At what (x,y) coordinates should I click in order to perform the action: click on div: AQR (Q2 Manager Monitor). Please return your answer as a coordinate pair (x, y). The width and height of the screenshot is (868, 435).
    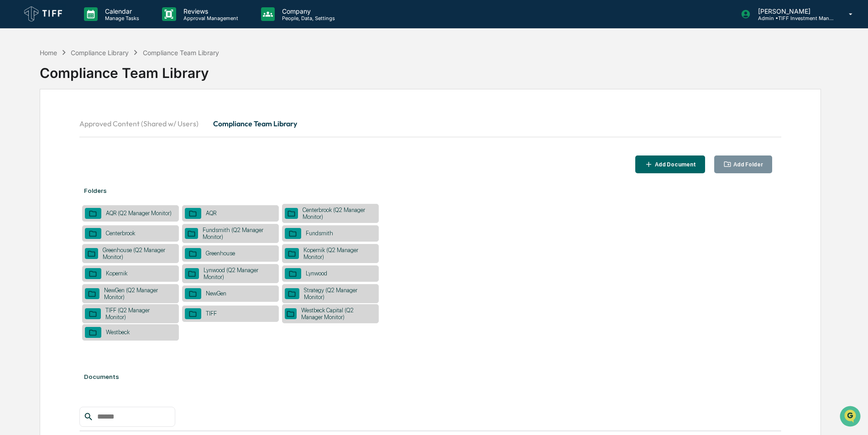
    Looking at the image, I should click on (138, 213).